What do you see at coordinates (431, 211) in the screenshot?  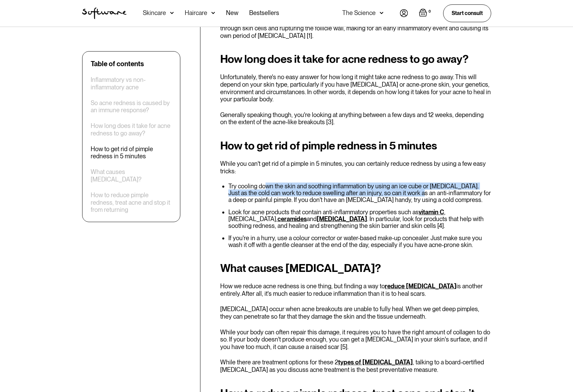 I see `a: vitamin C` at bounding box center [431, 211].